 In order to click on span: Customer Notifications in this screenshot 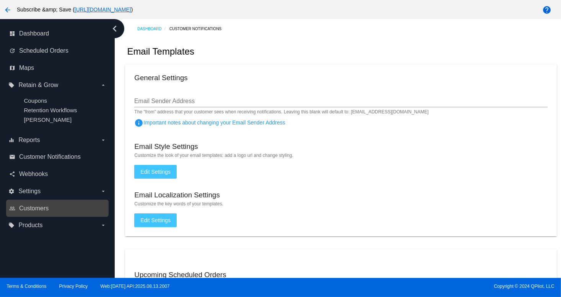, I will do `click(50, 157)`.